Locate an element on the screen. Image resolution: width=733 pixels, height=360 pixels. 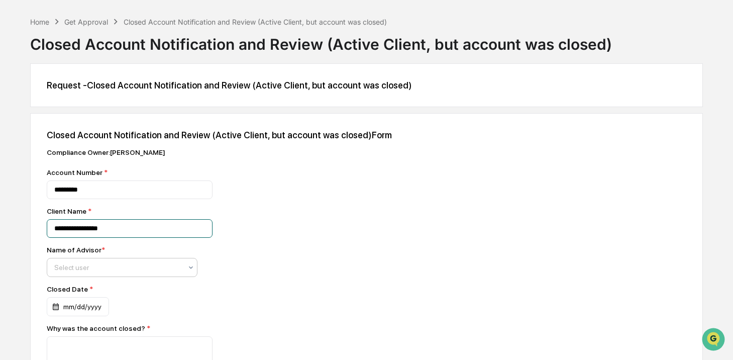
button: Open customer support is located at coordinates (13, 13).